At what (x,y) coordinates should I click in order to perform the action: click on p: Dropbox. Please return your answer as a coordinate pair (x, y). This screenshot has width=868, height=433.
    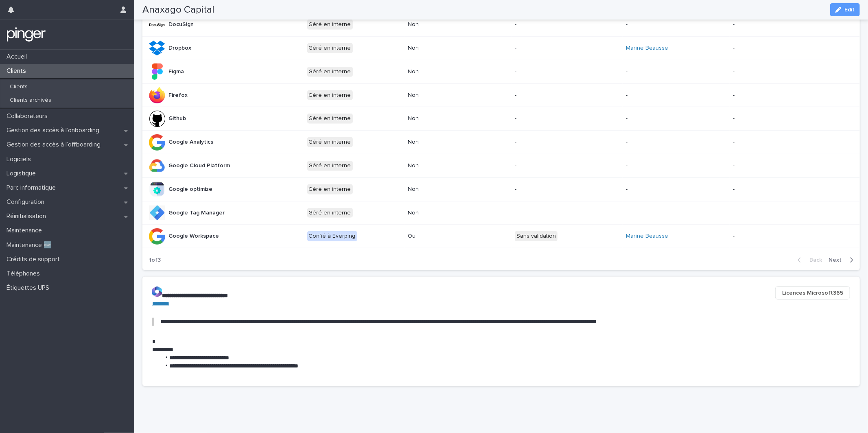
    Looking at the image, I should click on (180, 48).